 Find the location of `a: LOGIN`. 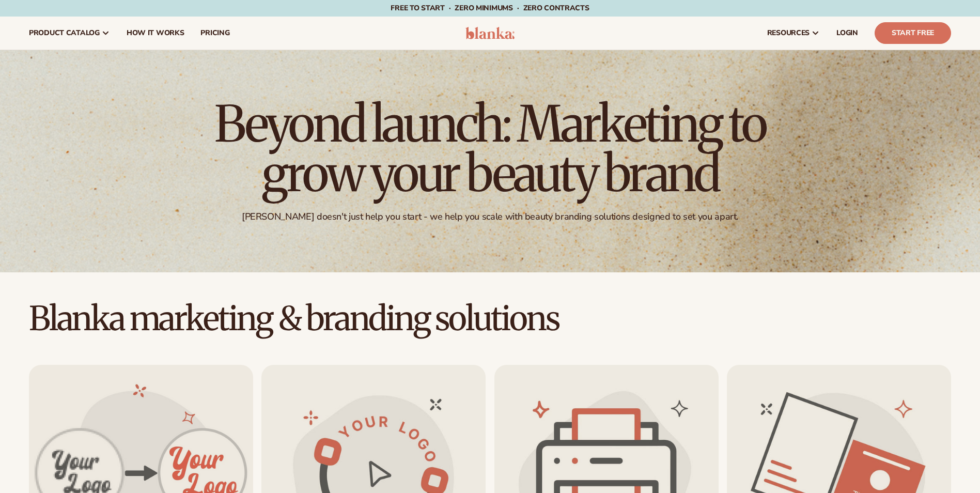

a: LOGIN is located at coordinates (847, 33).